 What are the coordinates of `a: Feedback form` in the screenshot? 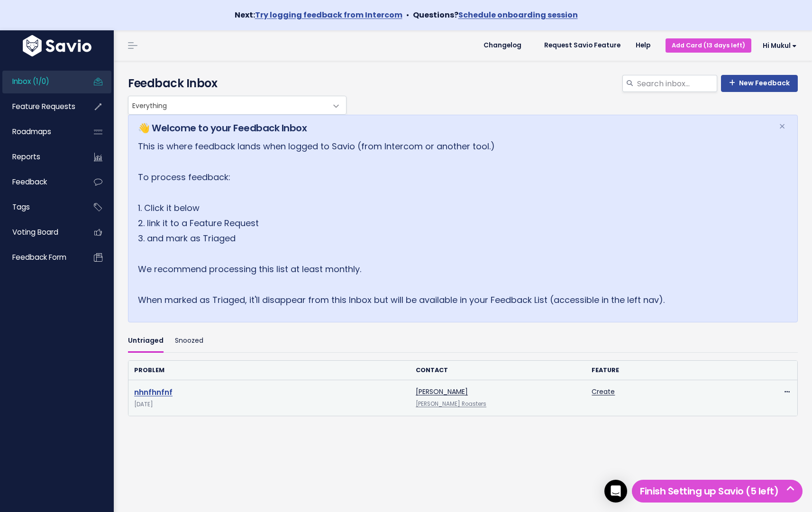 It's located at (40, 257).